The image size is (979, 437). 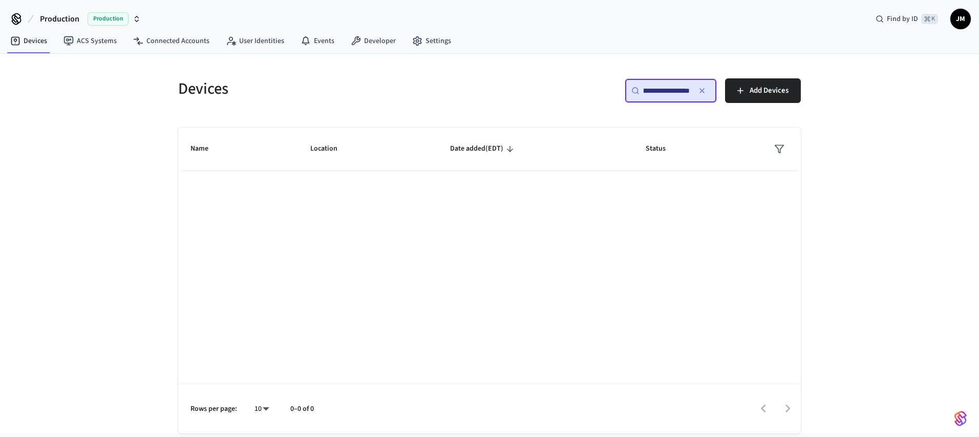 What do you see at coordinates (769, 91) in the screenshot?
I see `span: Add Devices` at bounding box center [769, 91].